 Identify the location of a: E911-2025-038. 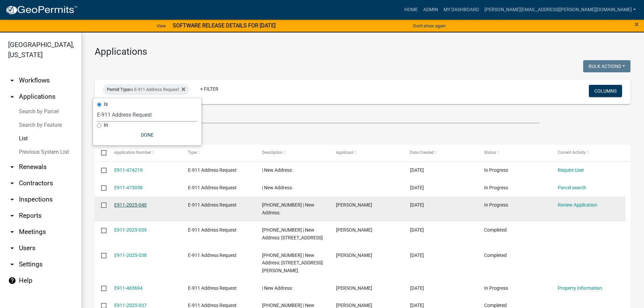
(131, 255).